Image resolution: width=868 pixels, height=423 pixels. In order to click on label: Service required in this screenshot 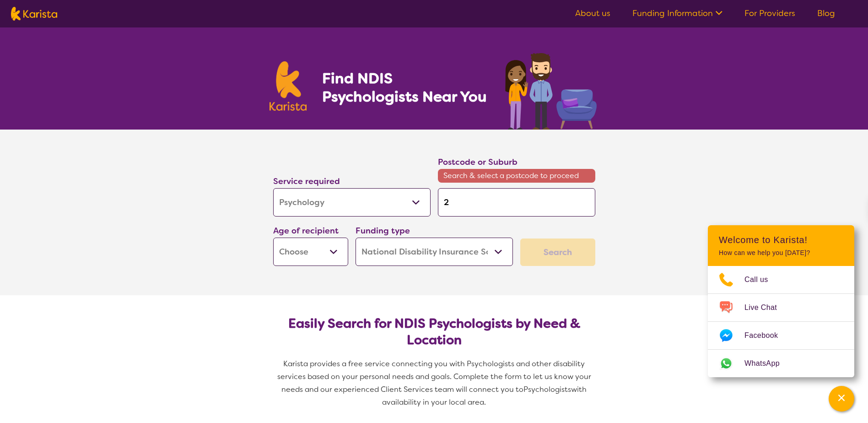, I will do `click(307, 181)`.